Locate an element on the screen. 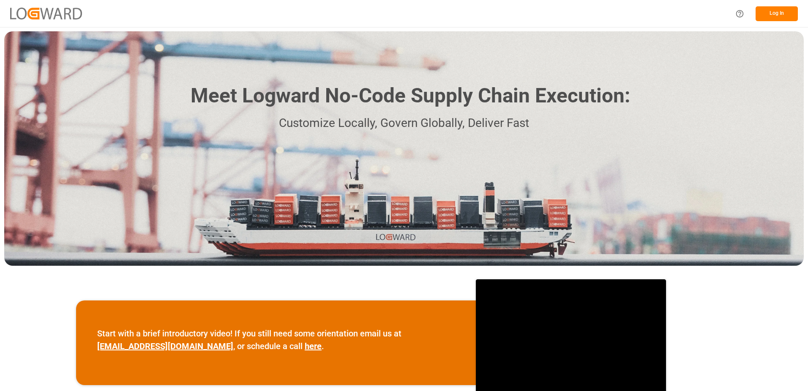 The height and width of the screenshot is (391, 808). button: Help Center is located at coordinates (740, 14).